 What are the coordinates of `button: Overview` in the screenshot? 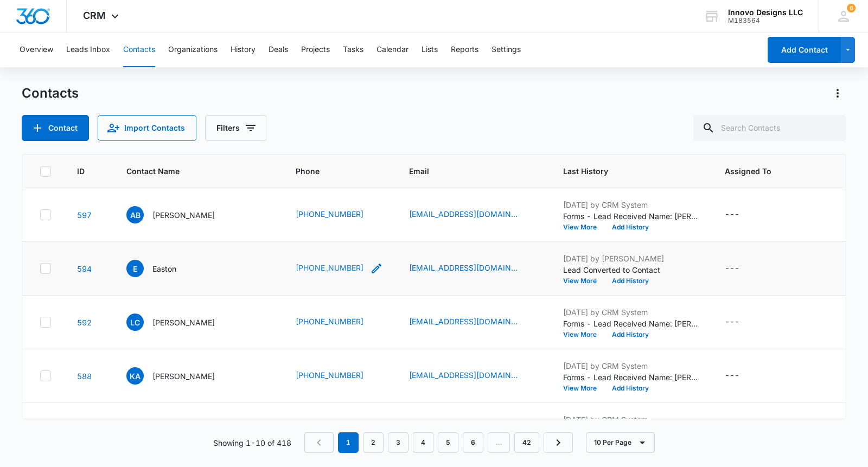 It's located at (37, 50).